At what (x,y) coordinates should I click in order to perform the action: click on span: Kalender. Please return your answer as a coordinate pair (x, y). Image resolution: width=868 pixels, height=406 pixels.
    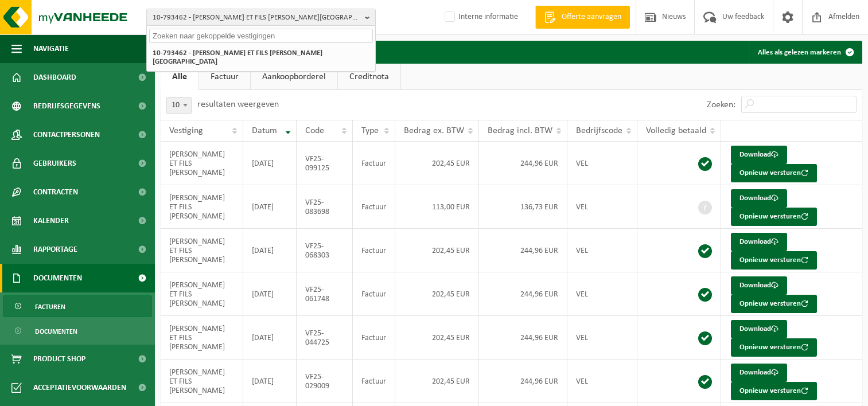
    Looking at the image, I should click on (51, 221).